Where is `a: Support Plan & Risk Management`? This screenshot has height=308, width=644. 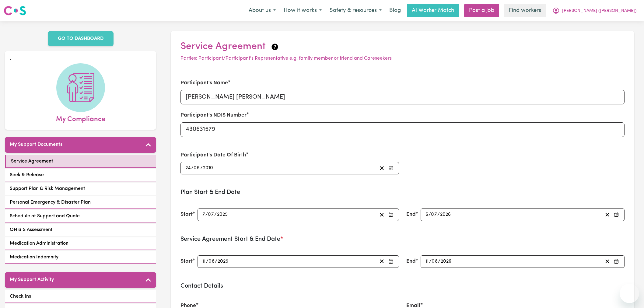
a: Support Plan & Risk Management is located at coordinates (80, 189).